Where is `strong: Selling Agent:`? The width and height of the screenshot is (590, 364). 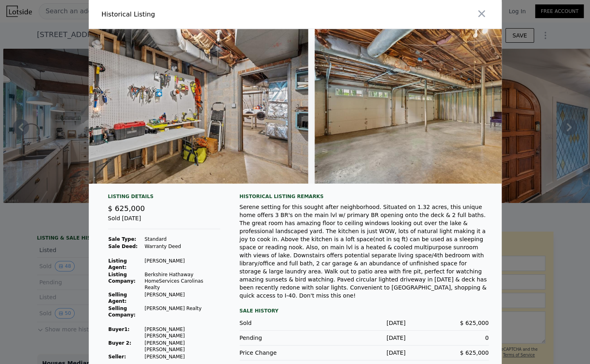 strong: Selling Agent: is located at coordinates (118, 298).